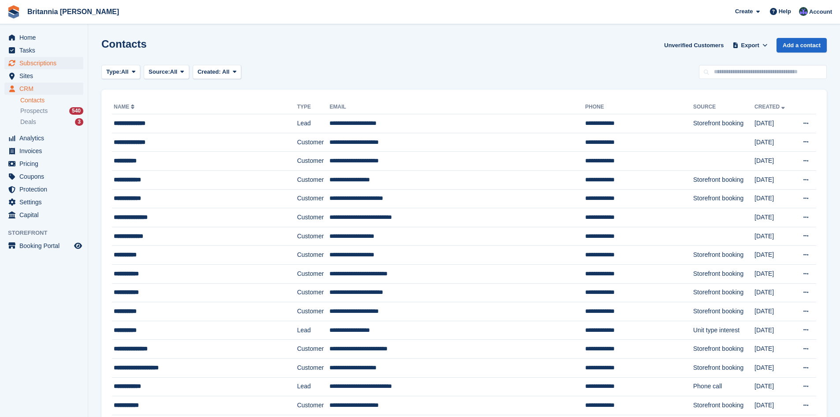 The width and height of the screenshot is (840, 417). I want to click on th: Type, so click(314, 107).